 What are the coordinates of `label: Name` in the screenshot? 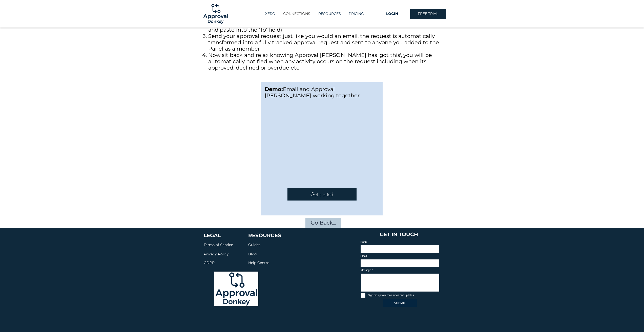 It's located at (400, 242).